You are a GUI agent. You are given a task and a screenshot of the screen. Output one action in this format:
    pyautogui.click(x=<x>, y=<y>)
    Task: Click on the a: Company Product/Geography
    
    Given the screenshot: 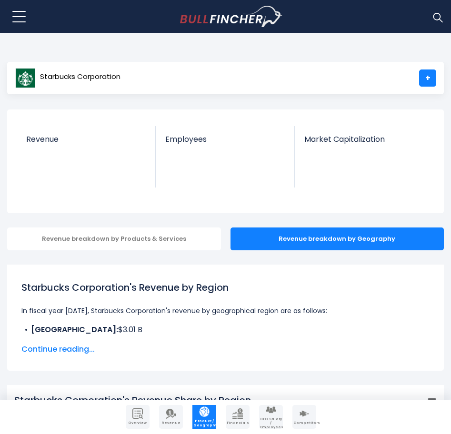 What is the action you would take?
    pyautogui.click(x=204, y=417)
    